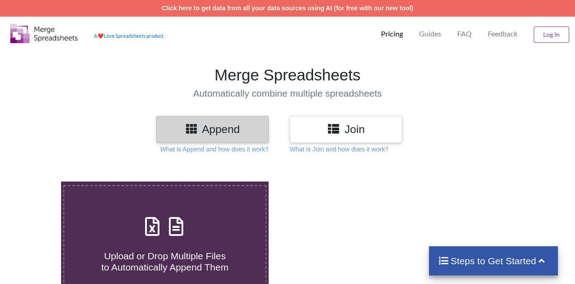  I want to click on p: Pricing, so click(392, 34).